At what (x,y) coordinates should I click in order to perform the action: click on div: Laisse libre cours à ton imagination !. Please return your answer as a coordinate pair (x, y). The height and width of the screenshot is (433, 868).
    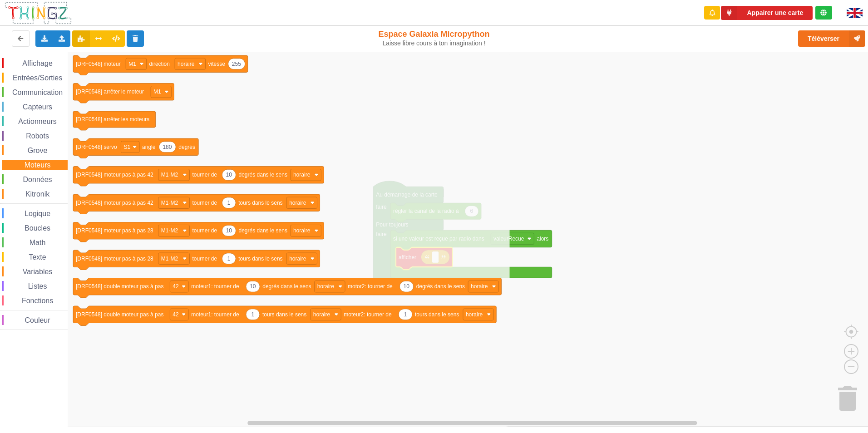
    Looking at the image, I should click on (434, 43).